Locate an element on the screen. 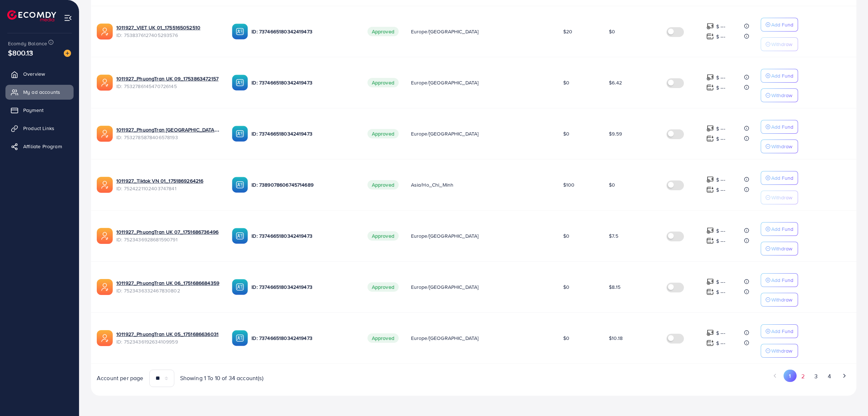 The width and height of the screenshot is (868, 416). span: $800.13 is located at coordinates (21, 53).